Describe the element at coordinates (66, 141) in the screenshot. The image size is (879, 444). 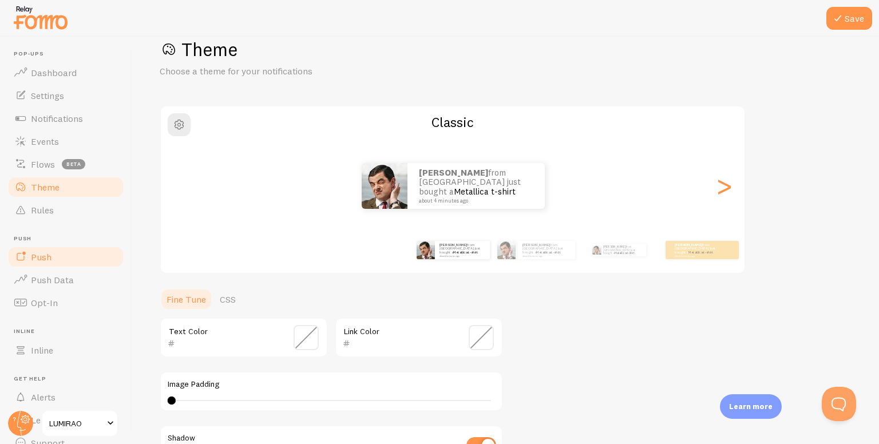
I see `a: Events` at that location.